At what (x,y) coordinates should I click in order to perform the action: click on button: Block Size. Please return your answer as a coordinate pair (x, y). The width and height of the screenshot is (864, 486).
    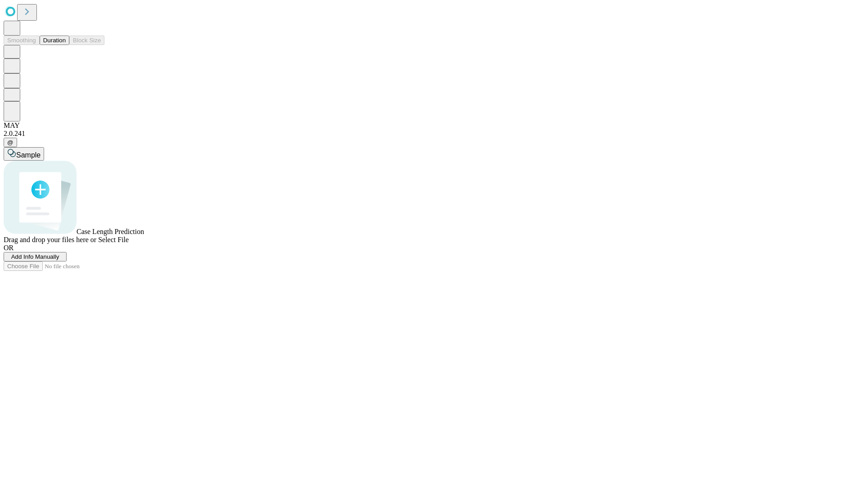
    Looking at the image, I should click on (87, 40).